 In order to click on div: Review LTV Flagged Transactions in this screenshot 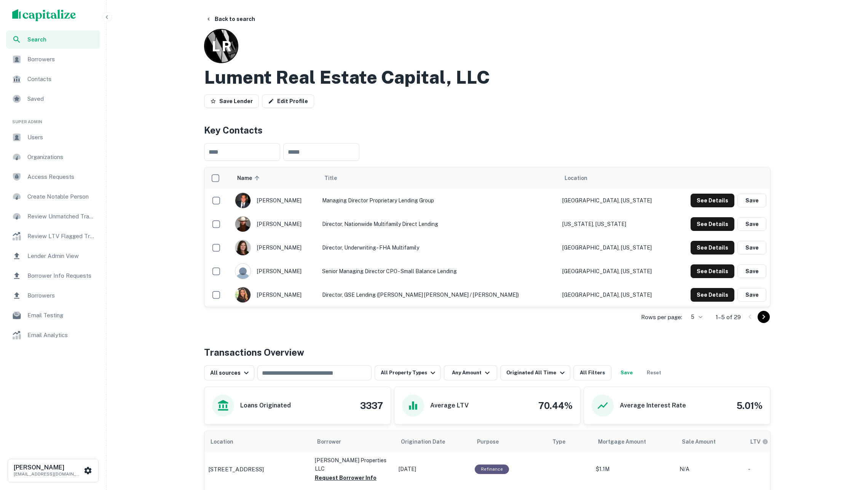, I will do `click(53, 236)`.